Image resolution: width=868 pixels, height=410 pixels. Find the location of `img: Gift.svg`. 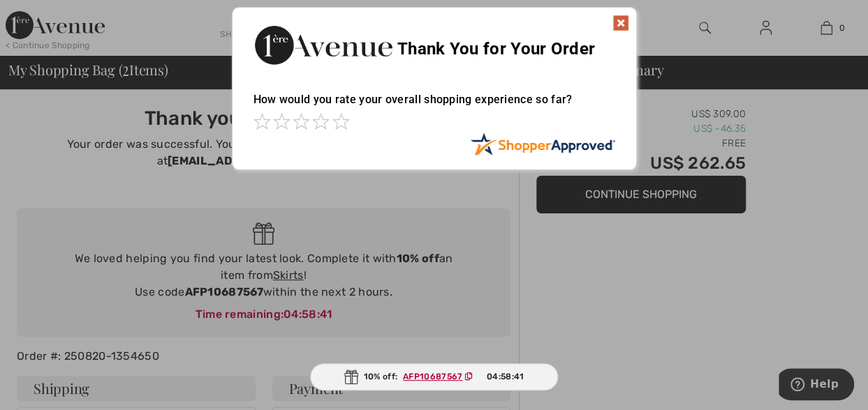

img: Gift.svg is located at coordinates (351, 377).